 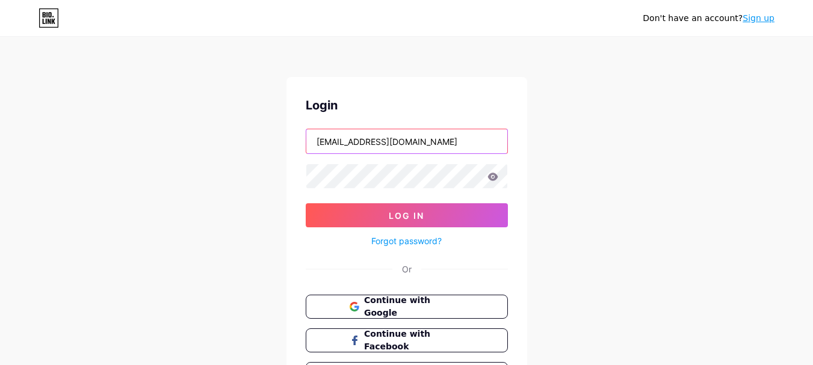 What do you see at coordinates (407, 341) in the screenshot?
I see `button: Continue with Facebook` at bounding box center [407, 341].